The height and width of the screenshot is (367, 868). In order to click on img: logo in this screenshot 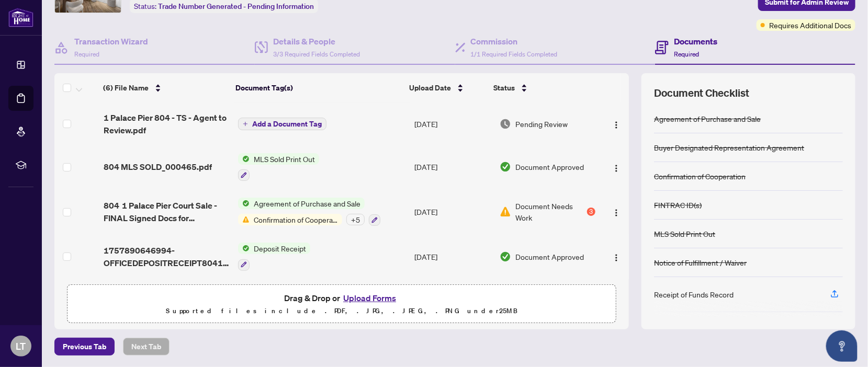, I will do `click(21, 17)`.